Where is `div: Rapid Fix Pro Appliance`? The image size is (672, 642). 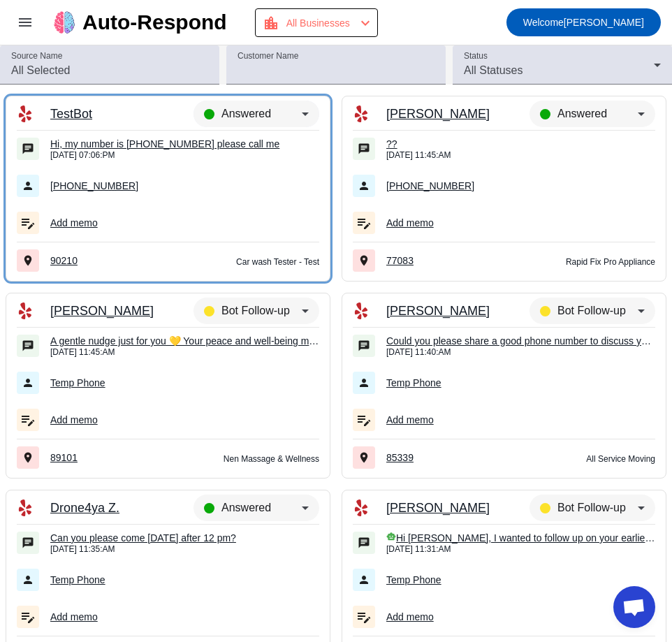
div: Rapid Fix Pro Appliance is located at coordinates (595, 262).